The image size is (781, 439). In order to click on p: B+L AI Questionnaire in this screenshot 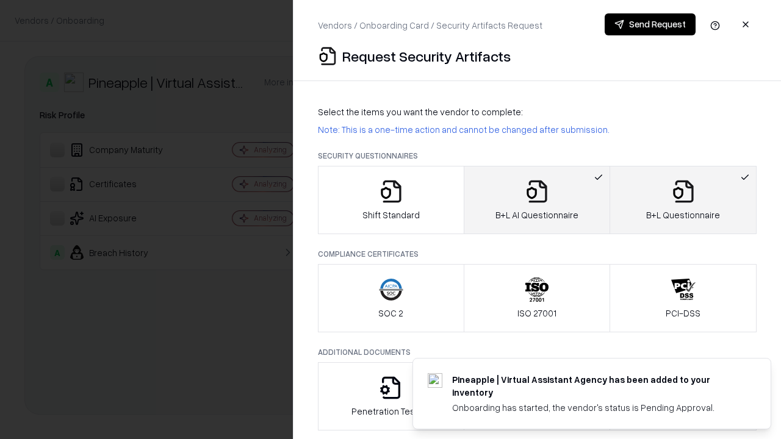, I will do `click(537, 215)`.